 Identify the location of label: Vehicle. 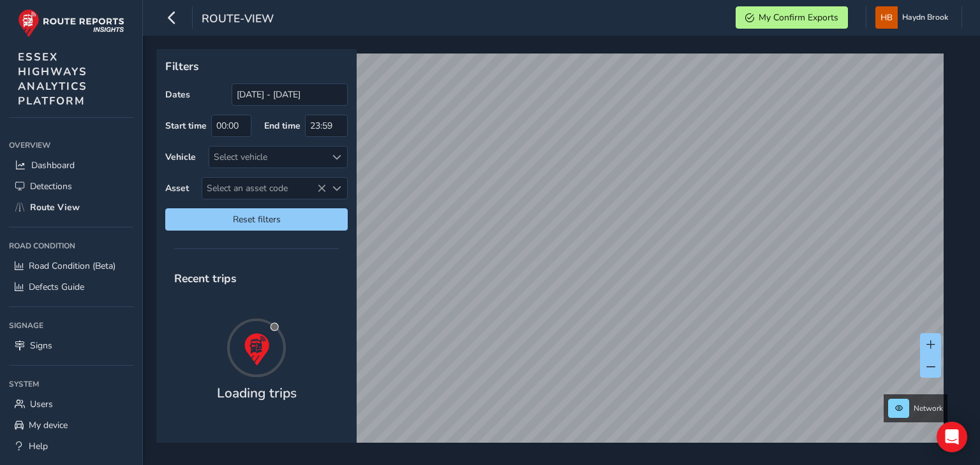
(180, 157).